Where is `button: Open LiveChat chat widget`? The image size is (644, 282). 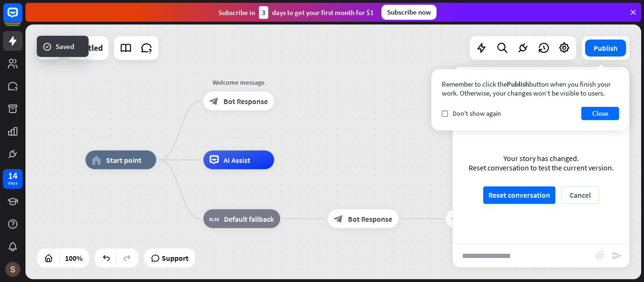 button: Open LiveChat chat widget is located at coordinates (22, 18).